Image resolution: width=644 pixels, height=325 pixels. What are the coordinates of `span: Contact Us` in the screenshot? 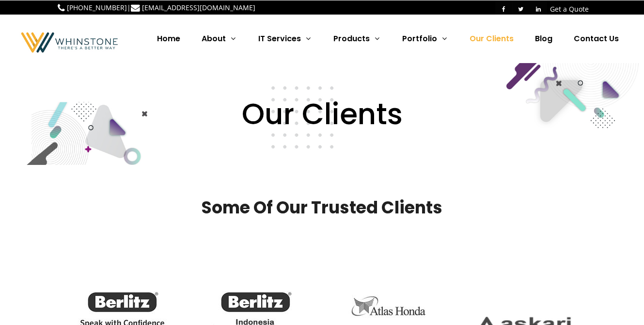 It's located at (596, 39).